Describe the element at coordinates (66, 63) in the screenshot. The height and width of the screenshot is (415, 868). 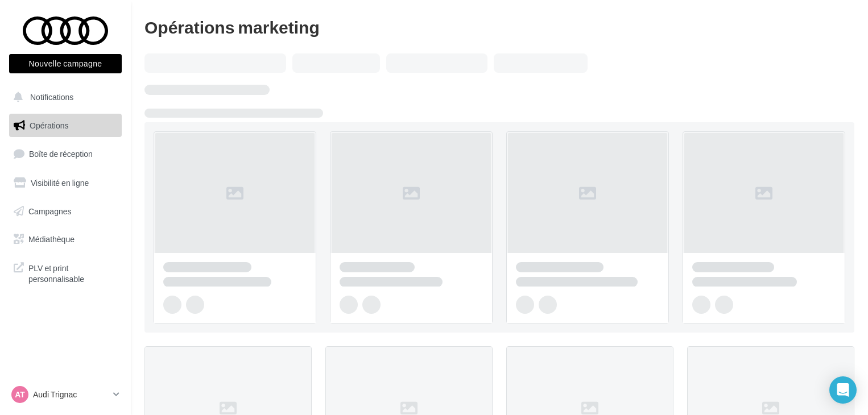
I see `button: Nouvelle campagne` at that location.